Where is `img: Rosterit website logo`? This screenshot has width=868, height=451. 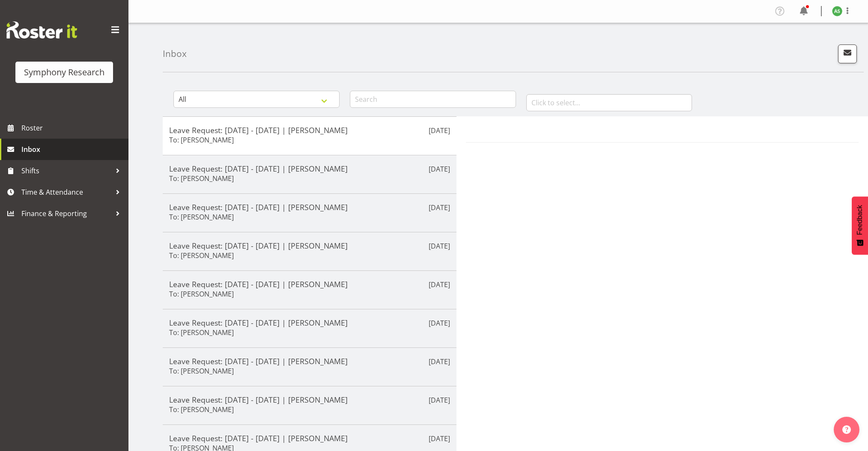
img: Rosterit website logo is located at coordinates (42, 30).